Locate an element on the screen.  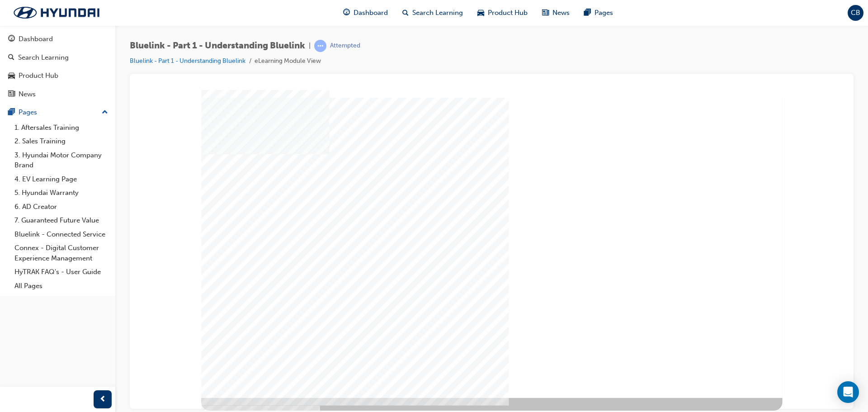
button: Pages is located at coordinates (58, 112).